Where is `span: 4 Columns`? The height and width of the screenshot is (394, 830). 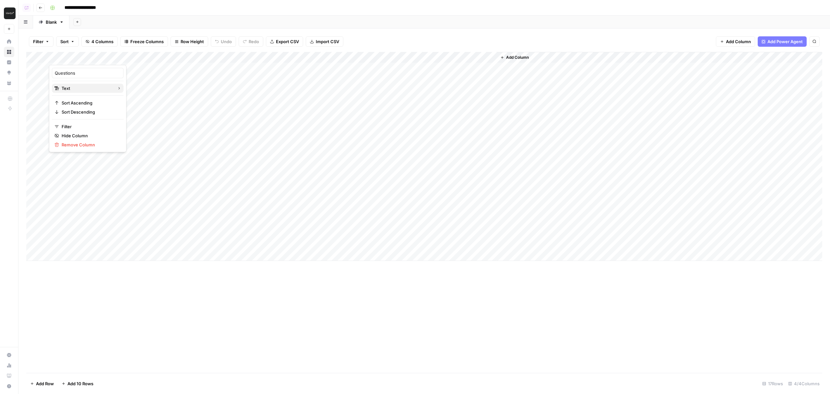 span: 4 Columns is located at coordinates (102, 41).